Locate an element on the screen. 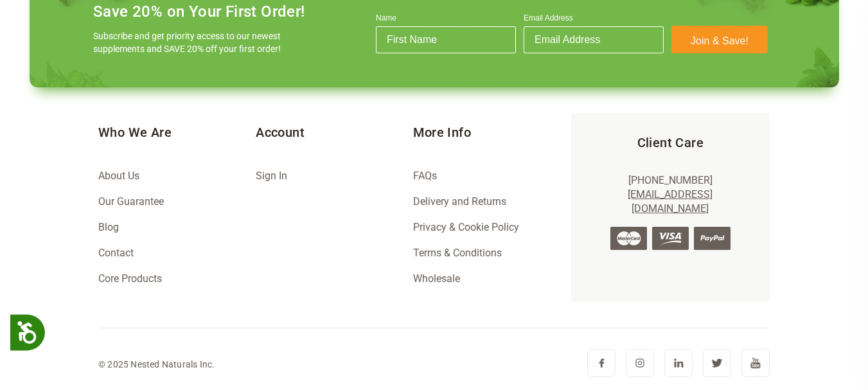  a: Contact is located at coordinates (116, 252).